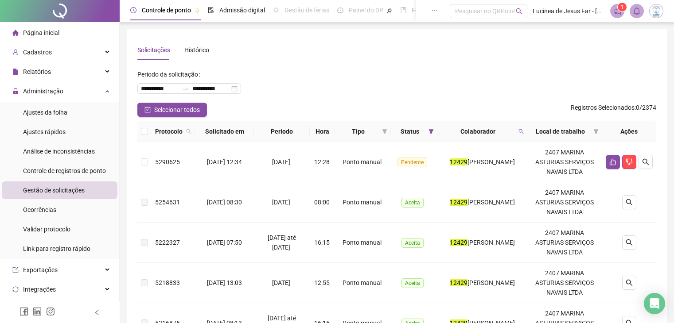  Describe the element at coordinates (177, 110) in the screenshot. I see `span: Selecionar todos` at that location.